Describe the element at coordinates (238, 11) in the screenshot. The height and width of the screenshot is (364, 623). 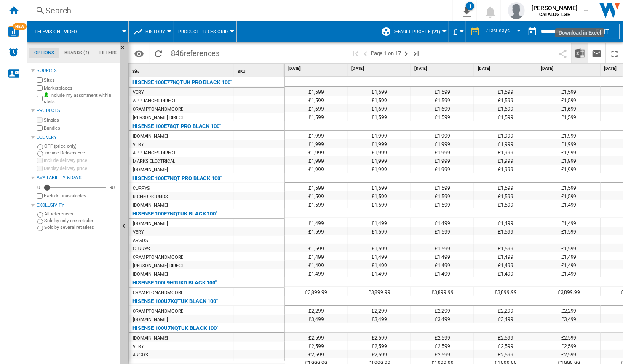
I see `div: Search` at that location.